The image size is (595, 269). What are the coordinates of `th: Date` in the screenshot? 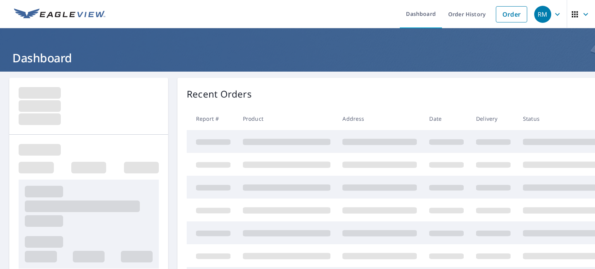 It's located at (447, 119).